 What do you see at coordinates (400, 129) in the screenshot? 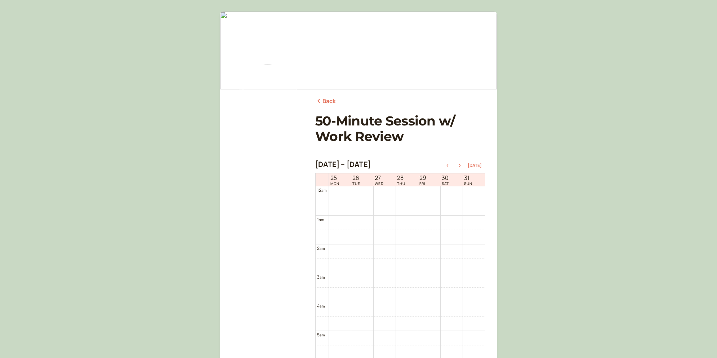
I see `h1: 50-Minute Session w/ Work Review` at bounding box center [400, 129].